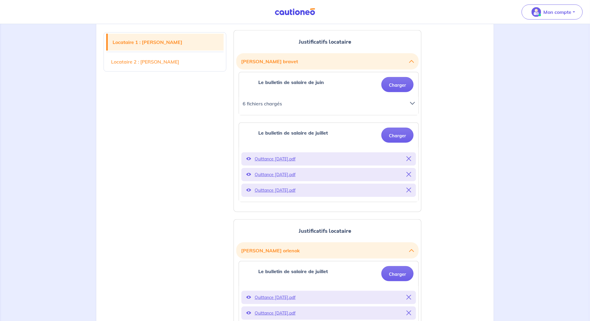 The height and width of the screenshot is (321, 590). What do you see at coordinates (295, 12) in the screenshot?
I see `img: Cautioneo` at bounding box center [295, 12].